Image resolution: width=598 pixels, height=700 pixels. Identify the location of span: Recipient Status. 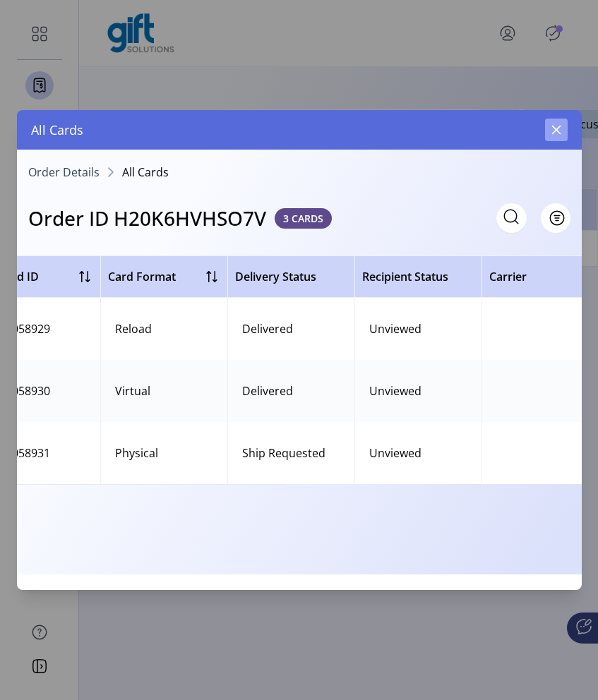
(405, 277).